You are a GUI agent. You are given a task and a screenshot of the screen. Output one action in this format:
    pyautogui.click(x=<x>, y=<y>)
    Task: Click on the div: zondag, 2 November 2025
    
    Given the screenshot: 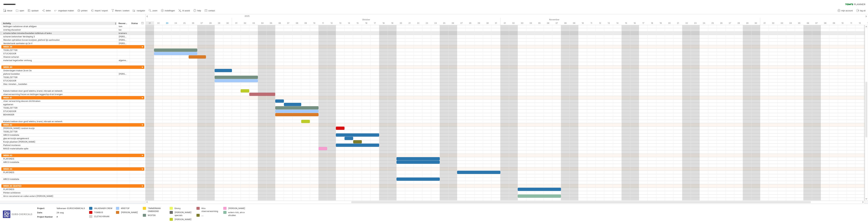 What is the action you would take?
    pyautogui.click(x=513, y=23)
    